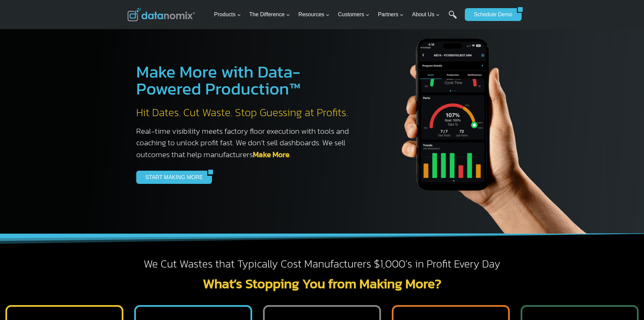  What do you see at coordinates (322, 264) in the screenshot?
I see `h2: We Cut Wastes that Typically Cost Manufacturers $1,000’s in Profit Every Day` at bounding box center [322, 264].